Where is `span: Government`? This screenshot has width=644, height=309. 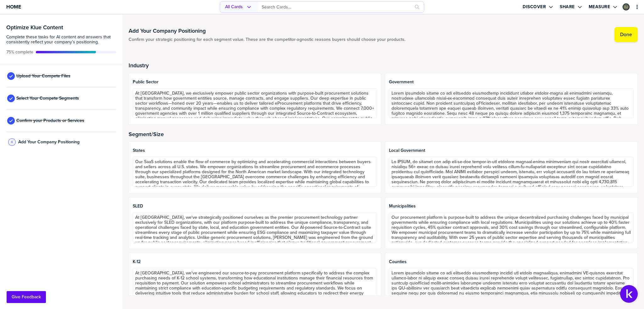 span: Government is located at coordinates (511, 82).